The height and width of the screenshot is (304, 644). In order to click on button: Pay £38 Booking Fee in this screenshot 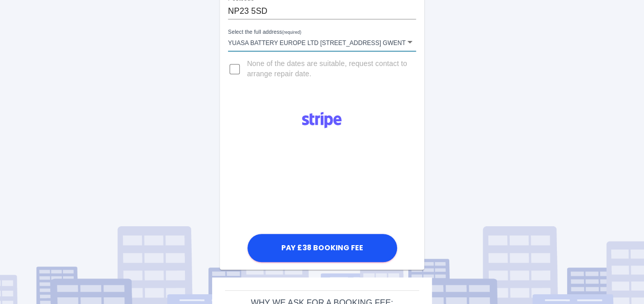, I will do `click(322, 248)`.